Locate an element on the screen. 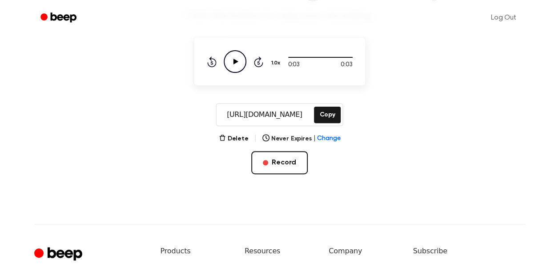 This screenshot has width=559, height=264. button: Copy is located at coordinates (327, 115).